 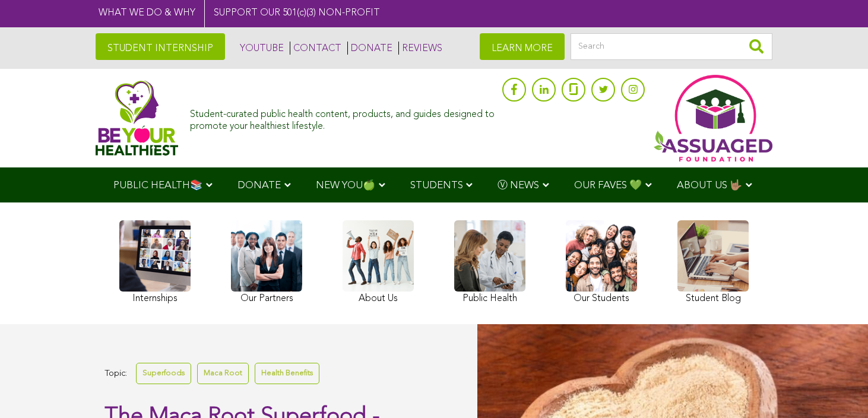 I want to click on a: Maca Root, so click(x=222, y=373).